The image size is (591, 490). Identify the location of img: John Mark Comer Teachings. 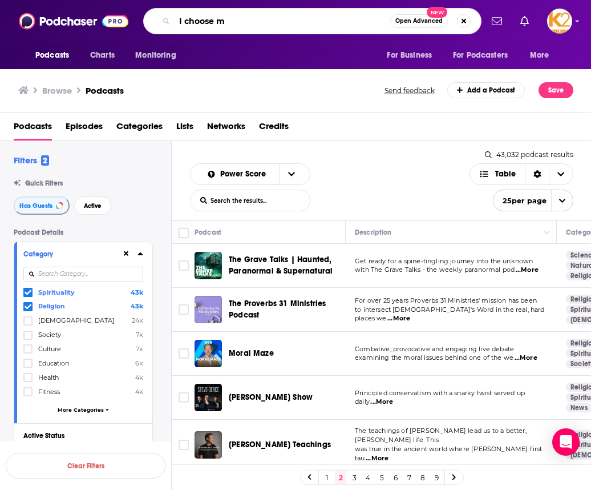
(208, 445).